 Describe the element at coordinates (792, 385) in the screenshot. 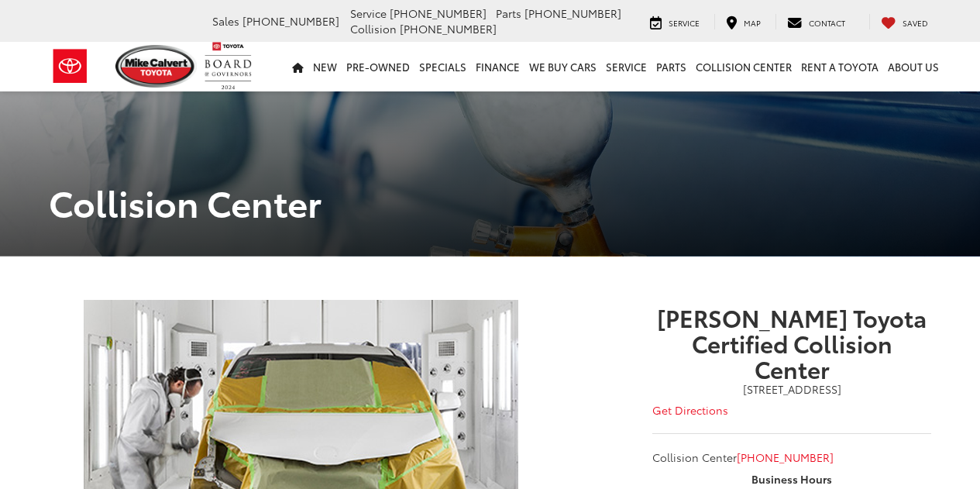

I see `div: Collision Center` at that location.